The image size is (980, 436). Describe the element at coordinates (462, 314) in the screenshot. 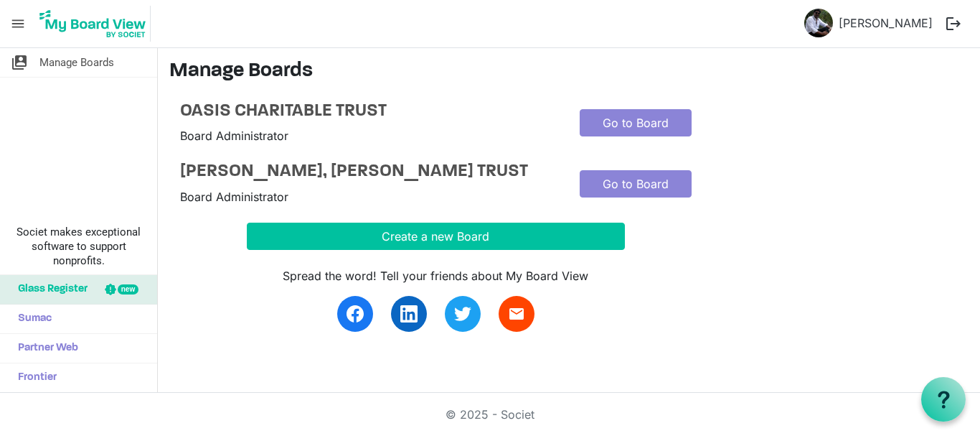

I see `img: twitter.svg` at that location.